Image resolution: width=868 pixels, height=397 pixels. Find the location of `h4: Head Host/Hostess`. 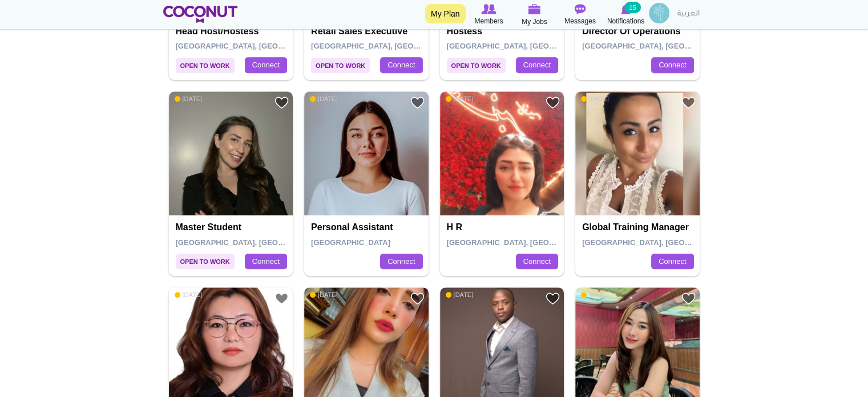

h4: Head Host/Hostess is located at coordinates (232, 31).